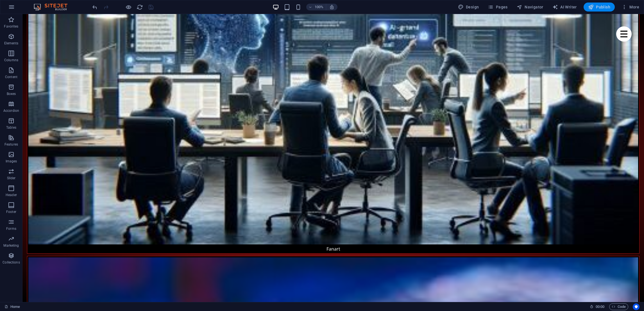 The height and width of the screenshot is (311, 644). I want to click on button: Publish, so click(599, 7).